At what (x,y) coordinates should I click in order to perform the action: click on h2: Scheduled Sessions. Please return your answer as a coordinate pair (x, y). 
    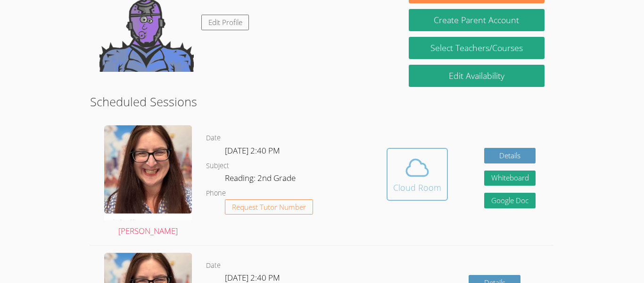
    Looking at the image, I should click on (322, 101).